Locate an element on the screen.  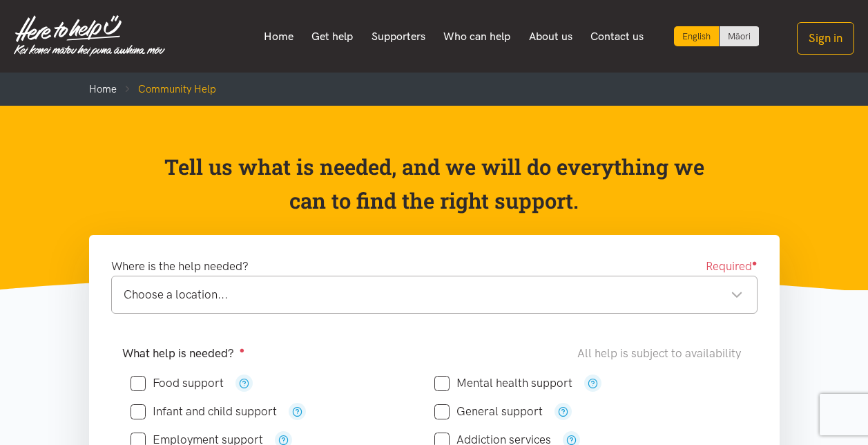
a: Supporters is located at coordinates (398, 37).